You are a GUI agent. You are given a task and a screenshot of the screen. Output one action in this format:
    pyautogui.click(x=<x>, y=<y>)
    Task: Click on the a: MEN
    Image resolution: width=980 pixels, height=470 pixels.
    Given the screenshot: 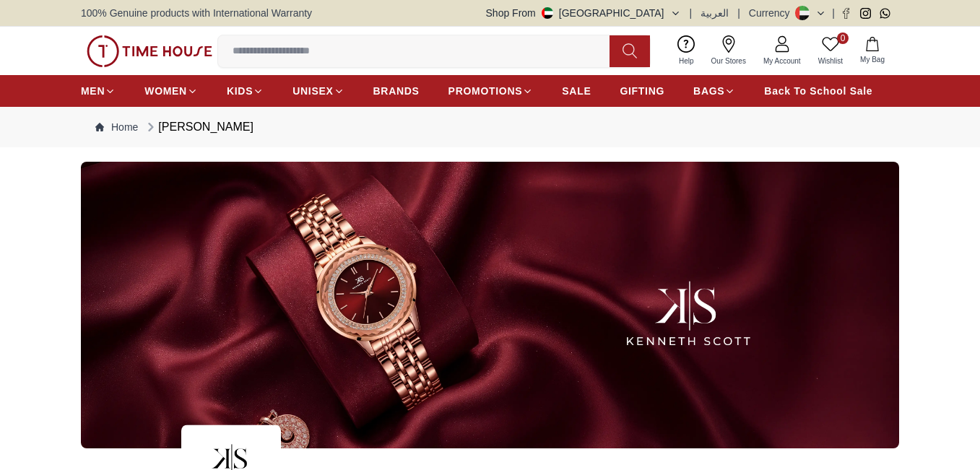 What is the action you would take?
    pyautogui.click(x=98, y=90)
    